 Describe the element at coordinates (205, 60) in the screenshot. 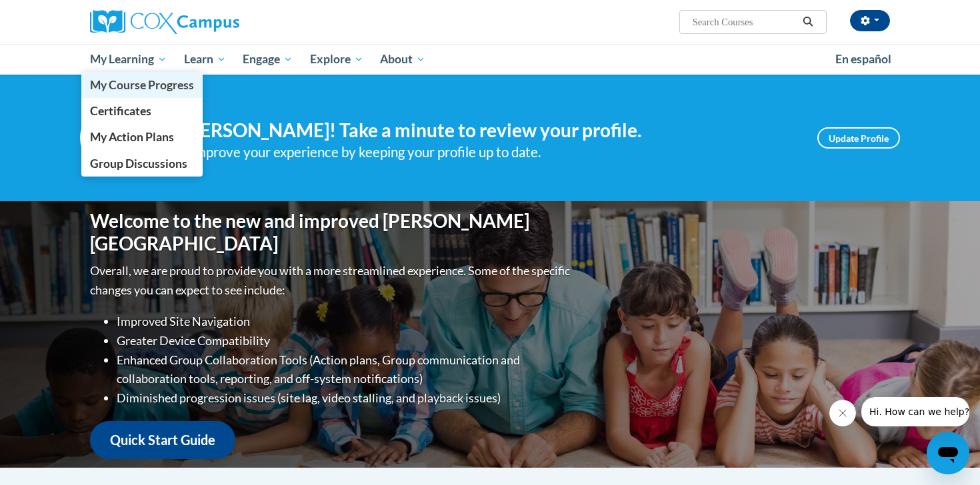

I see `a: Learn` at that location.